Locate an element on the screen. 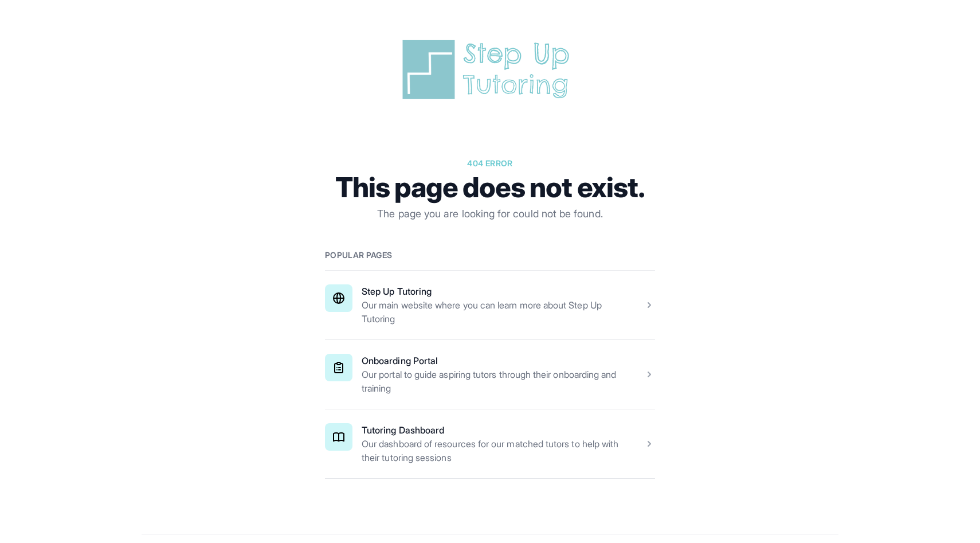 Image resolution: width=980 pixels, height=543 pixels. h2: Popular pages is located at coordinates (490, 255).